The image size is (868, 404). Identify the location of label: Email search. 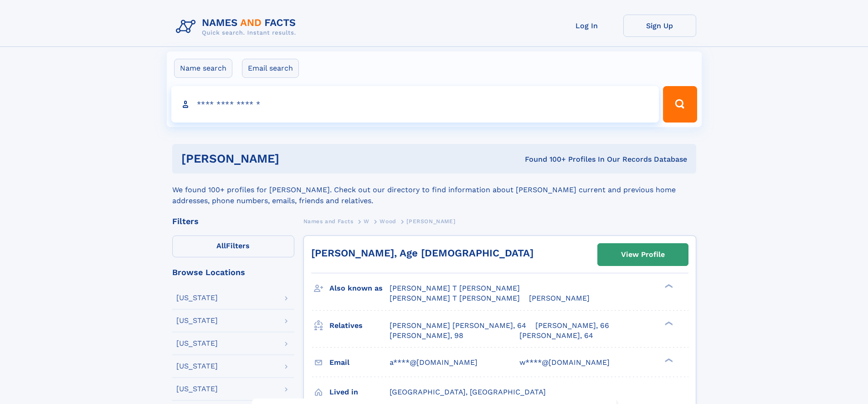
(270, 68).